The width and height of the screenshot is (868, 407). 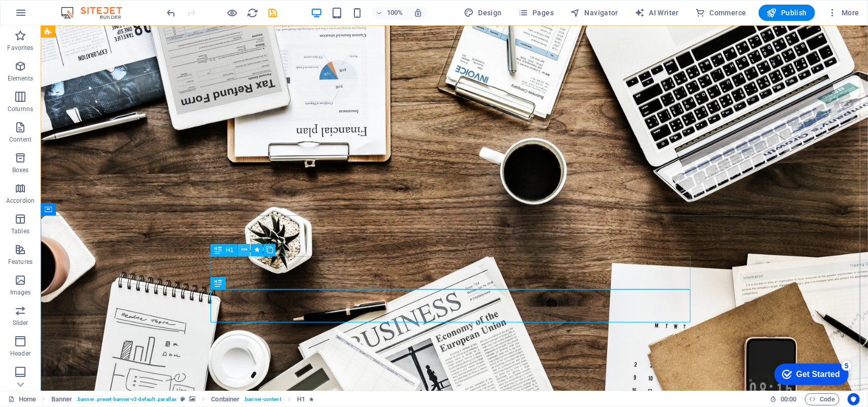 What do you see at coordinates (822, 399) in the screenshot?
I see `span: Code` at bounding box center [822, 399].